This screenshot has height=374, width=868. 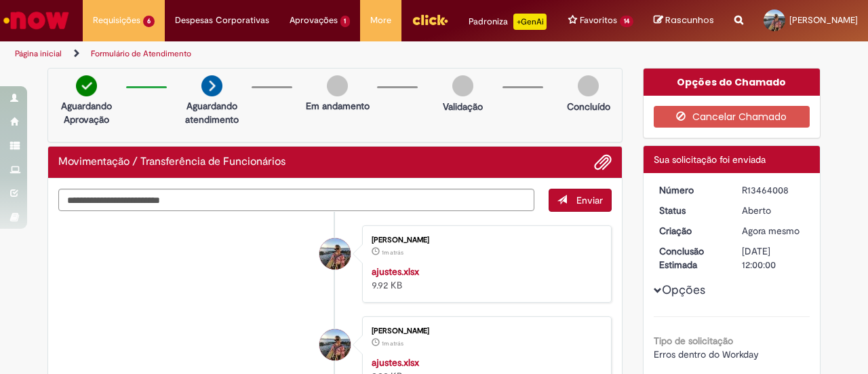 I want to click on p: Validação, so click(x=462, y=106).